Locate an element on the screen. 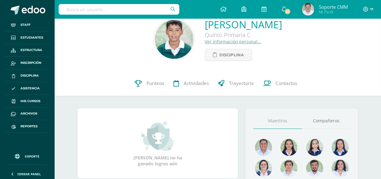 Image resolution: width=381 pixels, height=179 pixels. a: Inscripción is located at coordinates (27, 63).